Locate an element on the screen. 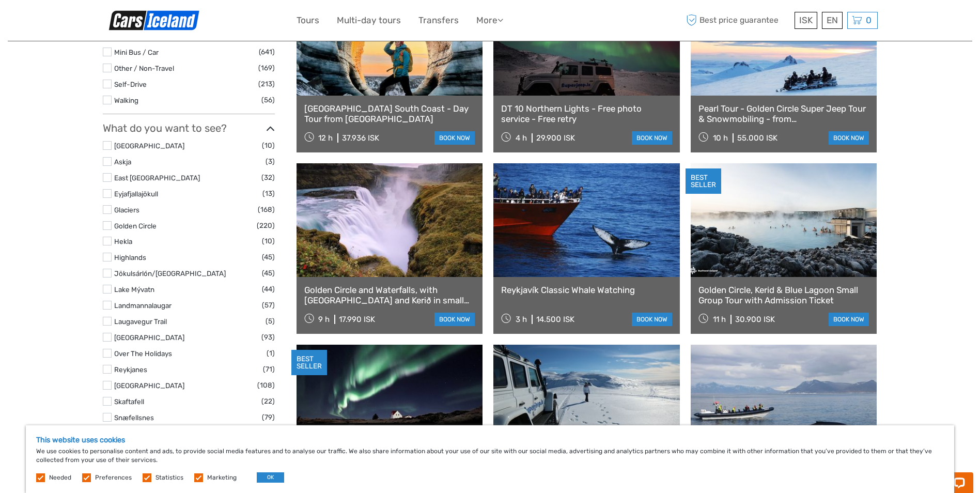  span: 0 is located at coordinates (868, 20).